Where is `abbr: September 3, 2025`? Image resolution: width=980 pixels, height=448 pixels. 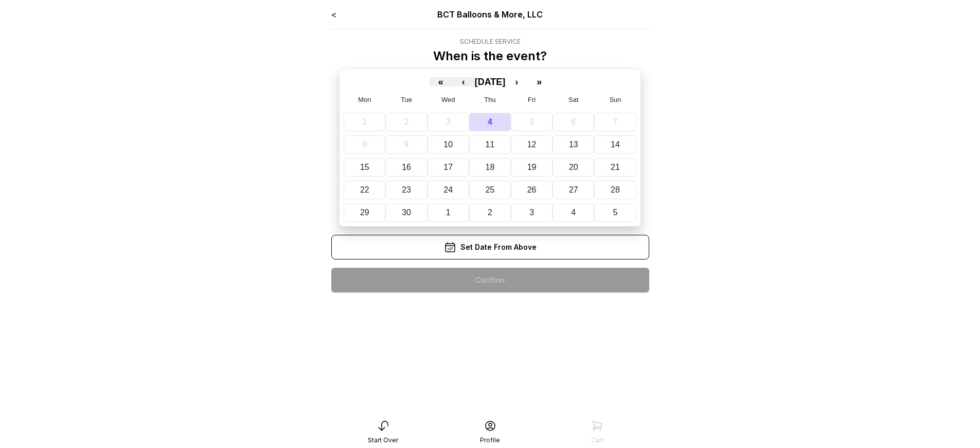
abbr: September 3, 2025 is located at coordinates (448, 121).